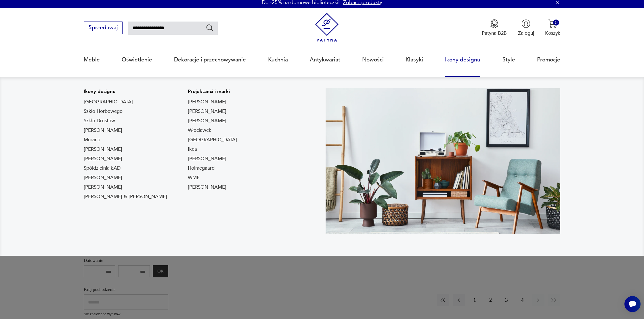  Describe the element at coordinates (125, 92) in the screenshot. I see `p: Ikony designu` at that location.